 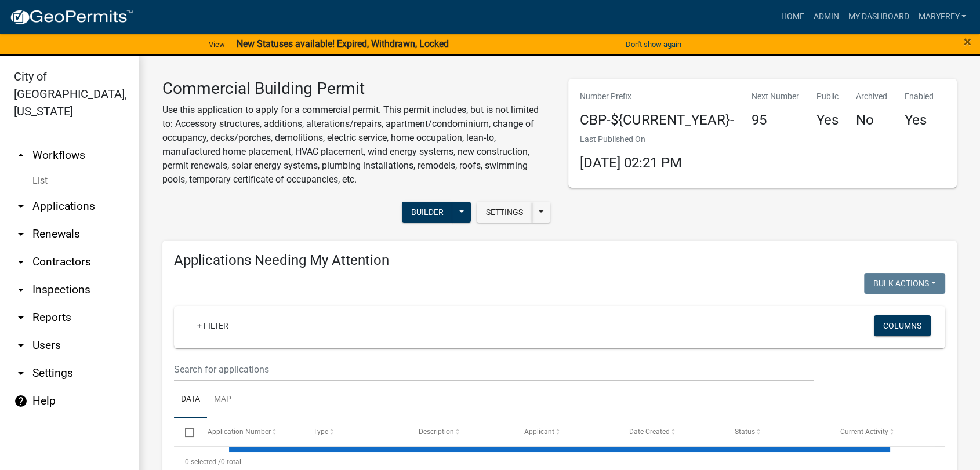 I want to click on p: Archived, so click(x=872, y=96).